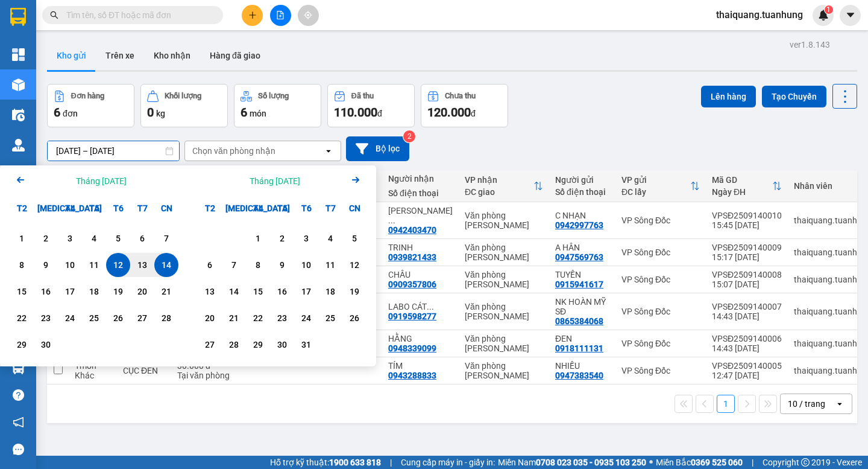 The height and width of the screenshot is (469, 868). I want to click on button: Lên hàng, so click(728, 96).